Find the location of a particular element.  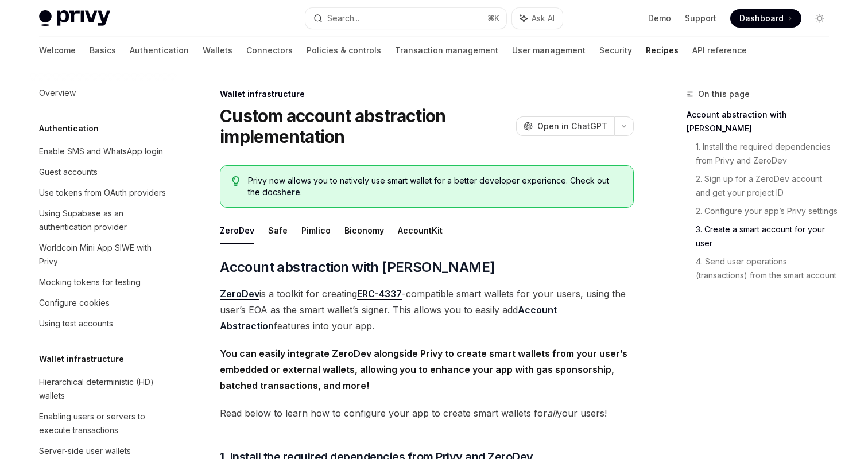

button: Ask AI is located at coordinates (537, 18).